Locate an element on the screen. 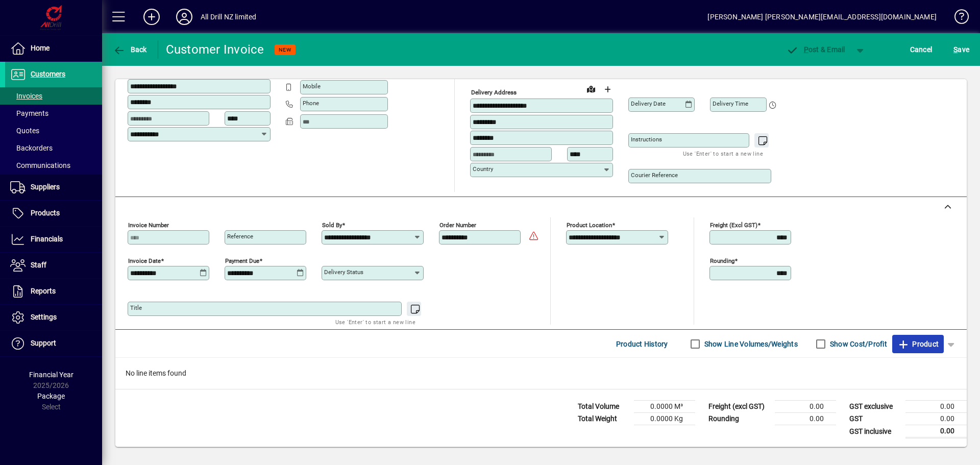 The height and width of the screenshot is (465, 980). td: 0.0000 M³ is located at coordinates (665, 406).